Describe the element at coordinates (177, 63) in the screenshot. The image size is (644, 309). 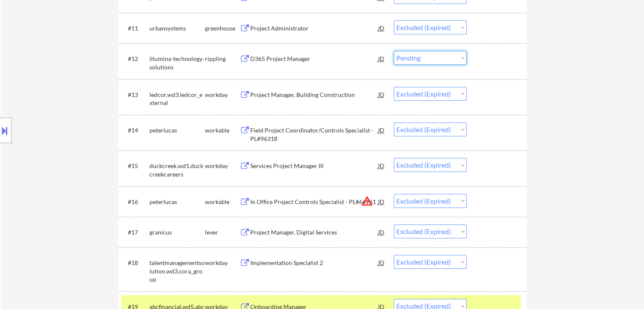
I see `div: illumina-technology-solutions` at that location.